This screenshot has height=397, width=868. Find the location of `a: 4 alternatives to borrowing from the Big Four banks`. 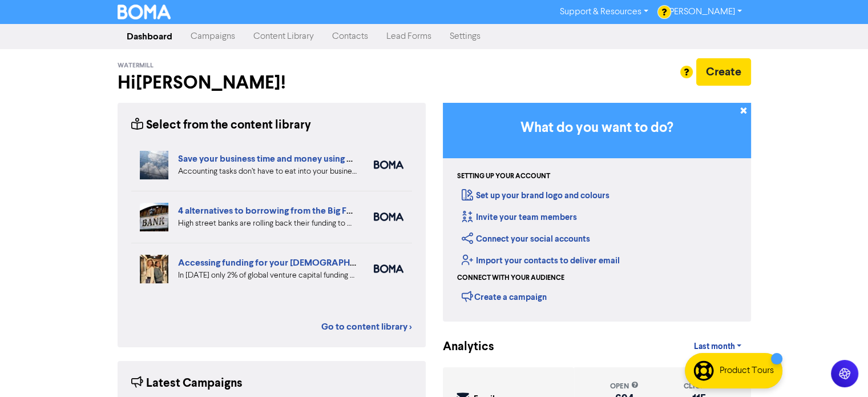

a: 4 alternatives to borrowing from the Big Four banks is located at coordinates (282, 211).